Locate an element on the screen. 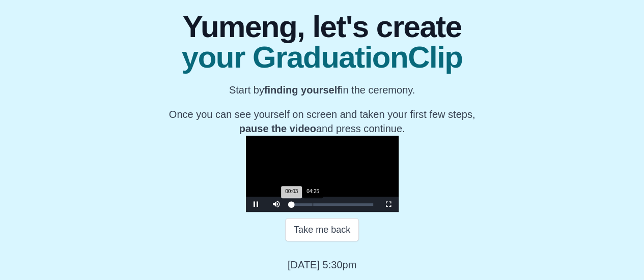 The width and height of the screenshot is (644, 280). button: Fullscreen is located at coordinates (388, 205).